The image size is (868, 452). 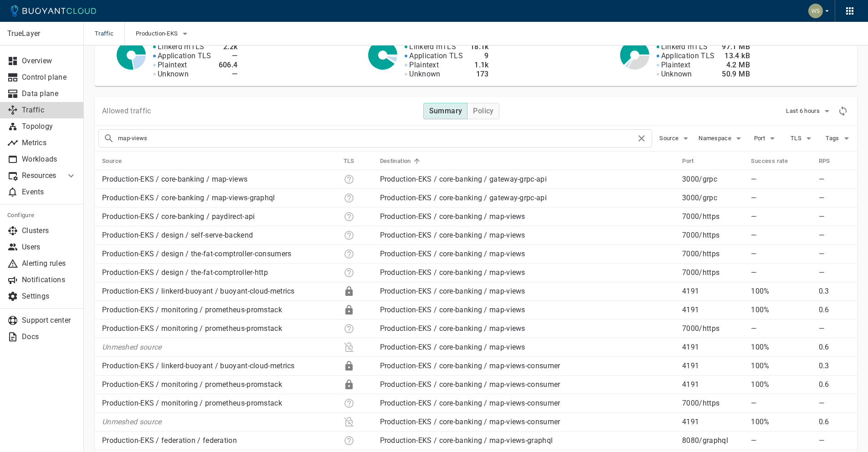 I want to click on span: Production-EKS, so click(x=157, y=34).